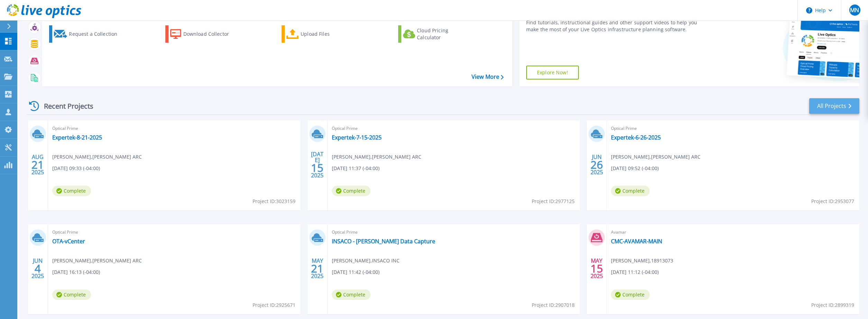 The width and height of the screenshot is (868, 319). What do you see at coordinates (636, 138) in the screenshot?
I see `a: Expertek-6-26-2025` at bounding box center [636, 138].